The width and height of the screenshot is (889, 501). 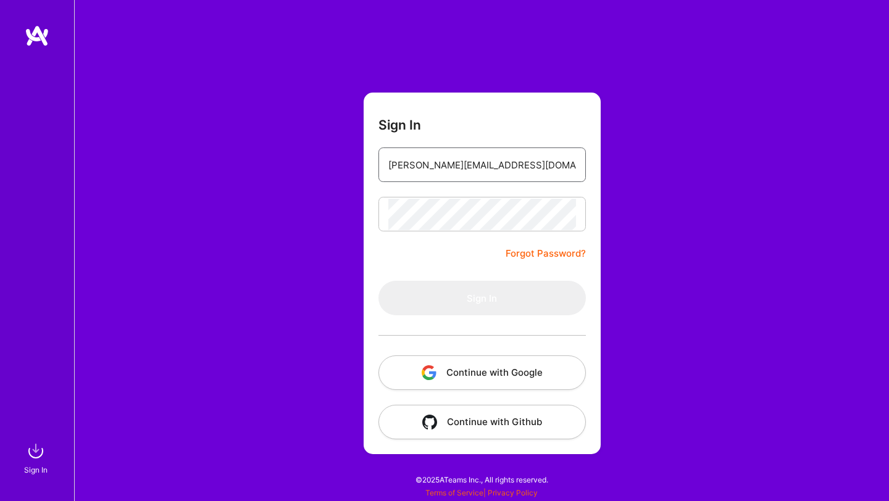 I want to click on button: Sign In, so click(x=482, y=298).